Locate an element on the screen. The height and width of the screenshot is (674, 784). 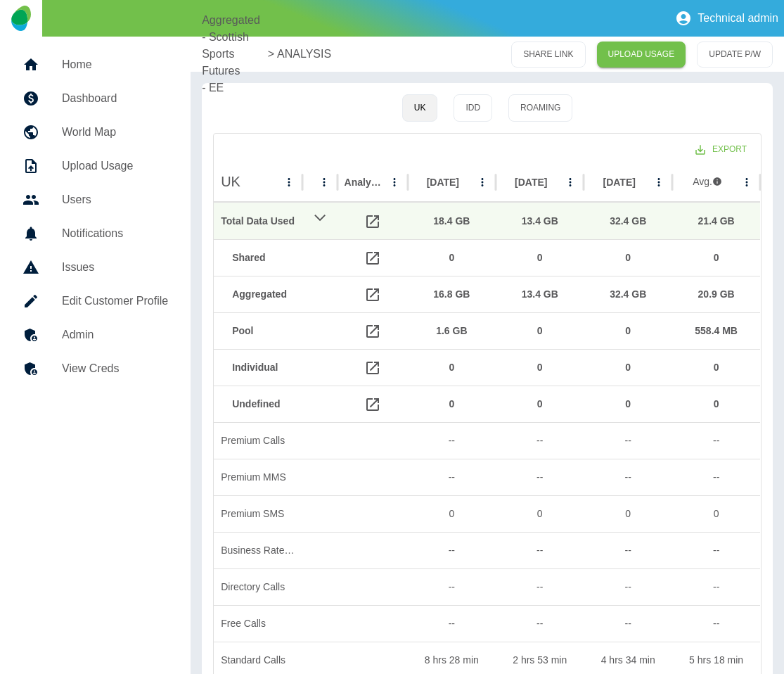
button: avg column menu is located at coordinates (747, 182).